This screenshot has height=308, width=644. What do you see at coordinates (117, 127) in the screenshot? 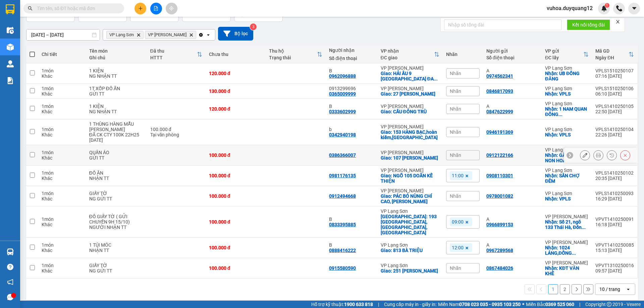
I see `div: 1 THÙNG HÀNG MẪU THẠCH CAO` at bounding box center [117, 127].